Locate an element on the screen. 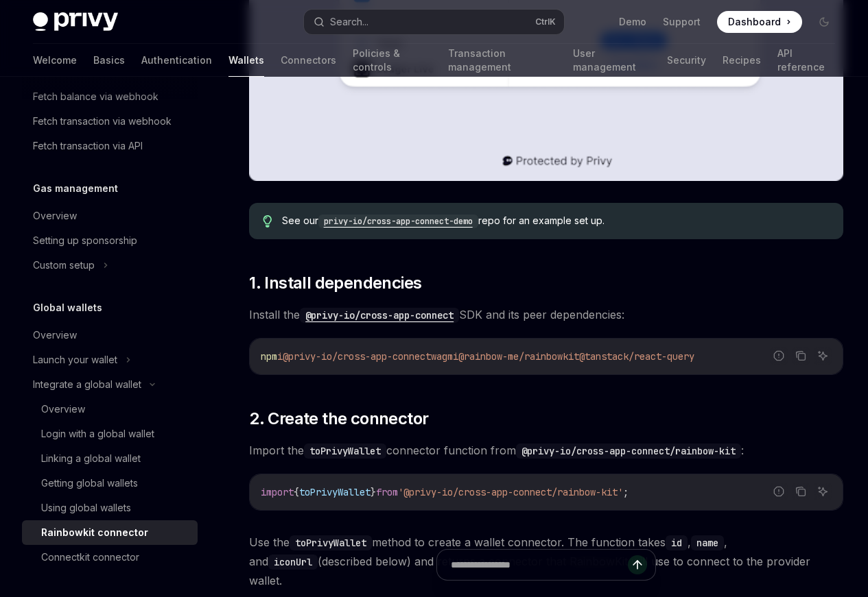 This screenshot has height=597, width=868. div: Linking a global wallet is located at coordinates (90, 459).